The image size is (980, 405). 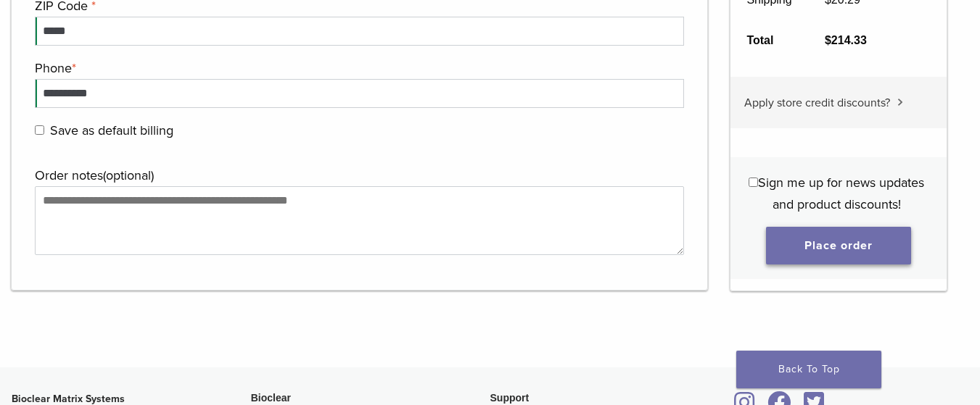 I want to click on strong: Bioclear Matrix Systems, so click(x=68, y=398).